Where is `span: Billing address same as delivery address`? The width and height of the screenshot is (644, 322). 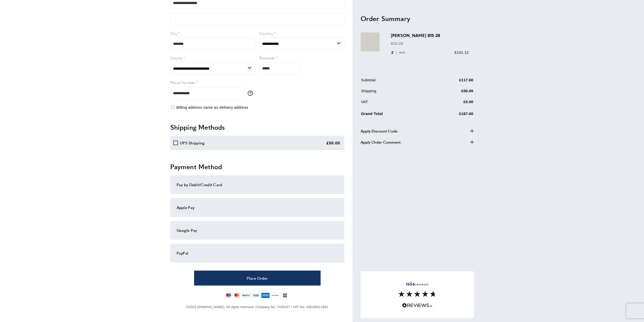
span: Billing address same as delivery address is located at coordinates (212, 107).